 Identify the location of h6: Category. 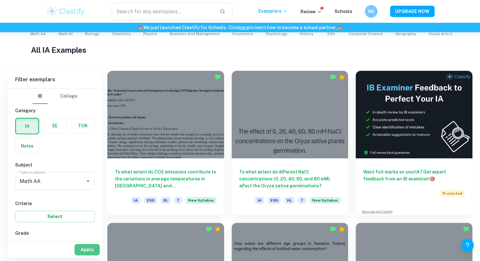
(55, 110).